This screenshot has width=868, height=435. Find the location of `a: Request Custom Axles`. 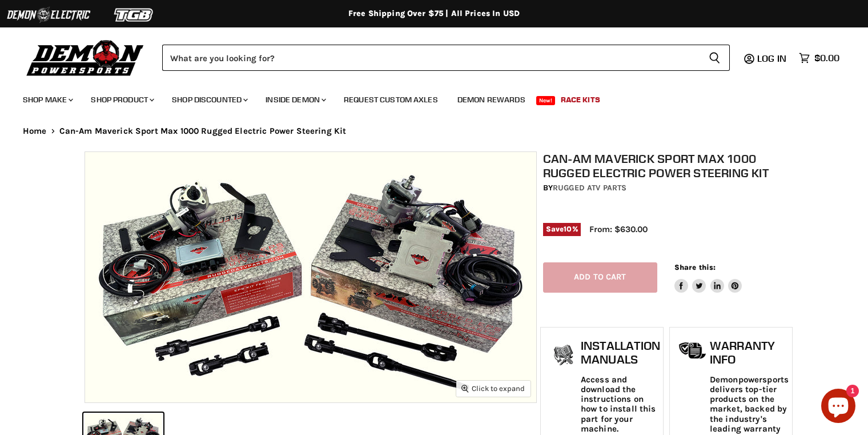

a: Request Custom Axles is located at coordinates (390, 99).